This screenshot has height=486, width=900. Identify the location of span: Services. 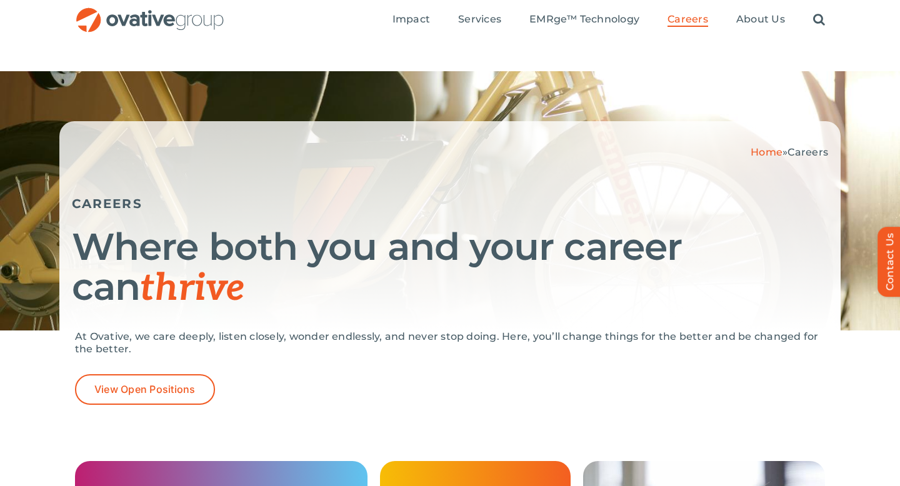
(479, 19).